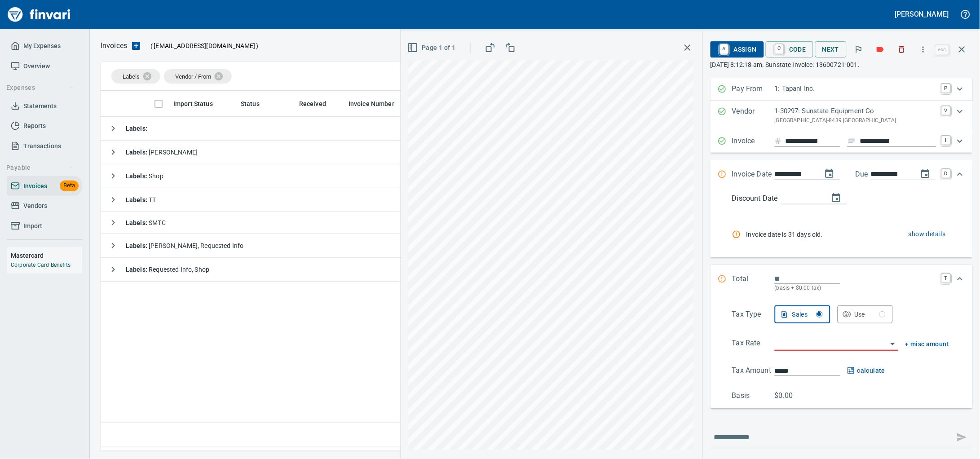 This screenshot has height=459, width=980. I want to click on span: Next, so click(831, 50).